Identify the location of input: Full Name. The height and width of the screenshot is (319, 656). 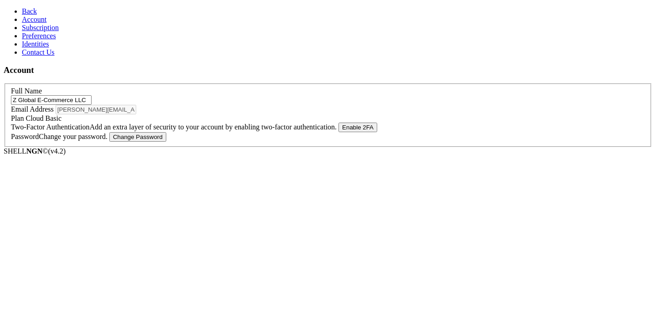
(51, 100).